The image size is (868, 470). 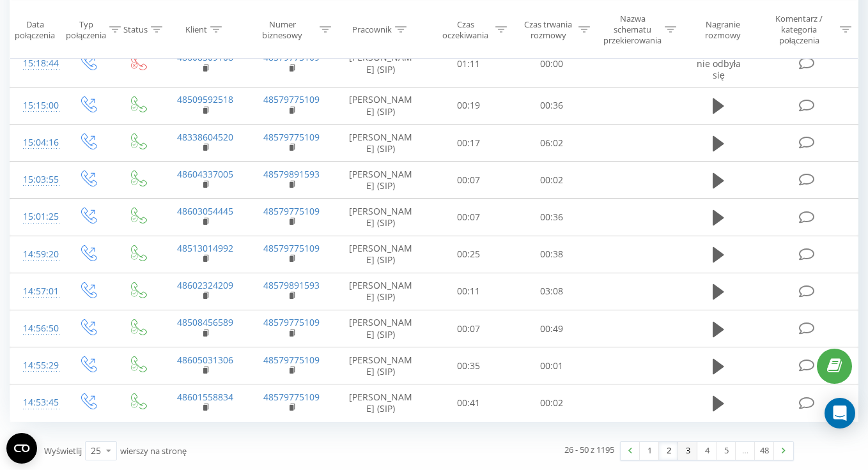 I want to click on div: 14:56:50, so click(x=37, y=328).